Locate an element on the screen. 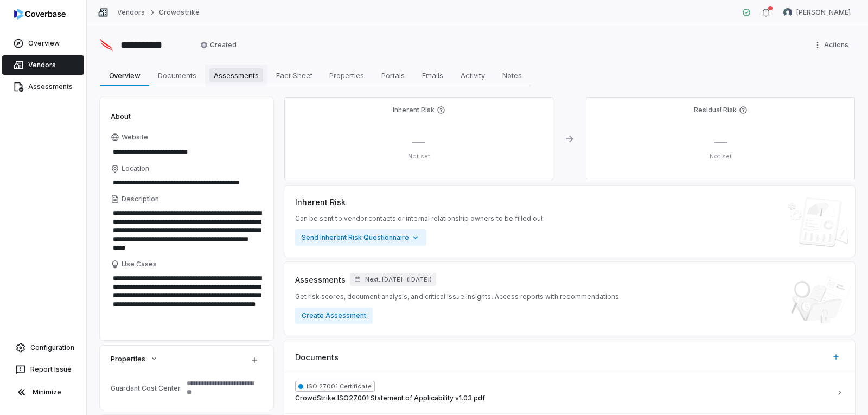 The image size is (868, 415). span: Get risk scores, document analysis, and critical issue insights. Access reports with recommendations is located at coordinates (457, 297).